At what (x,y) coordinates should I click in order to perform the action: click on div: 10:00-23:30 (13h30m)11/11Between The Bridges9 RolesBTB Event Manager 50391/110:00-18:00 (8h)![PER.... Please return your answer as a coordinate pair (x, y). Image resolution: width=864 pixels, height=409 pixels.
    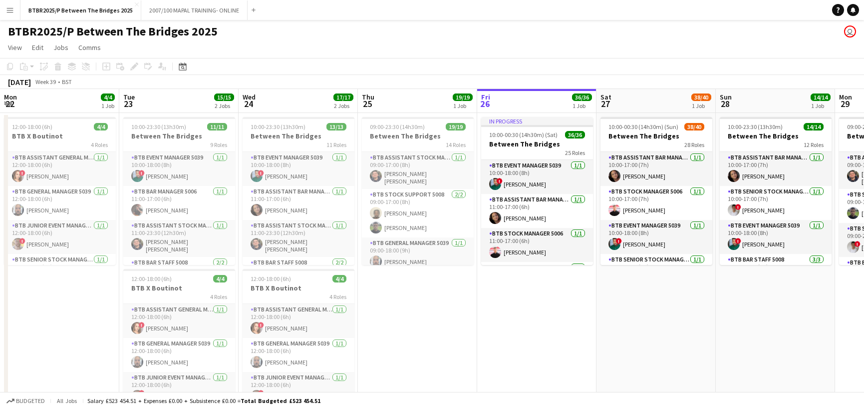
    Looking at the image, I should click on (179, 191).